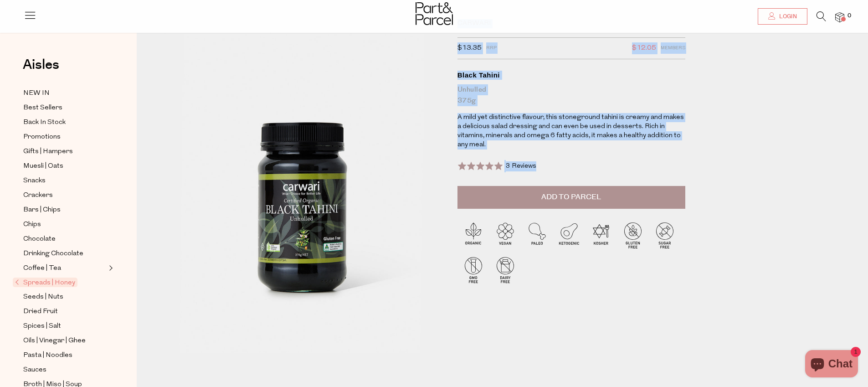 The height and width of the screenshot is (387, 868). I want to click on span: Chips, so click(32, 225).